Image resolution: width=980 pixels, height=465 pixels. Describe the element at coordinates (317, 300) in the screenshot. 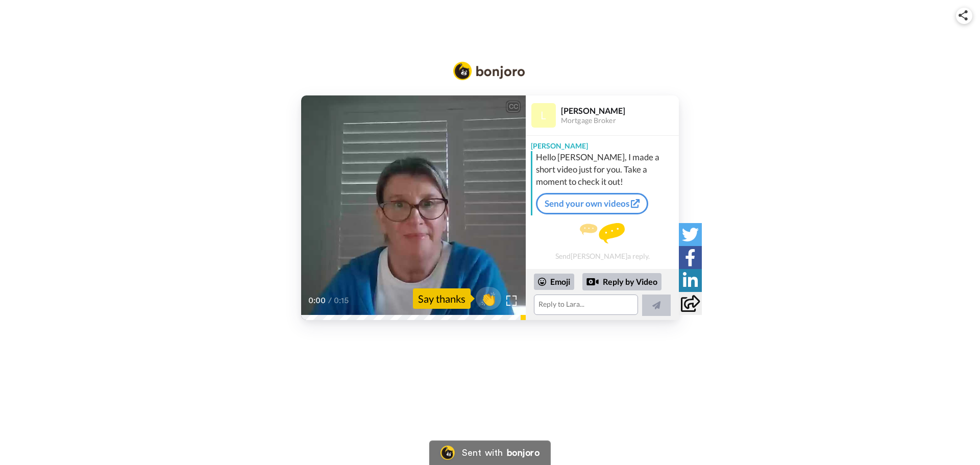

I see `span: 0:00` at that location.